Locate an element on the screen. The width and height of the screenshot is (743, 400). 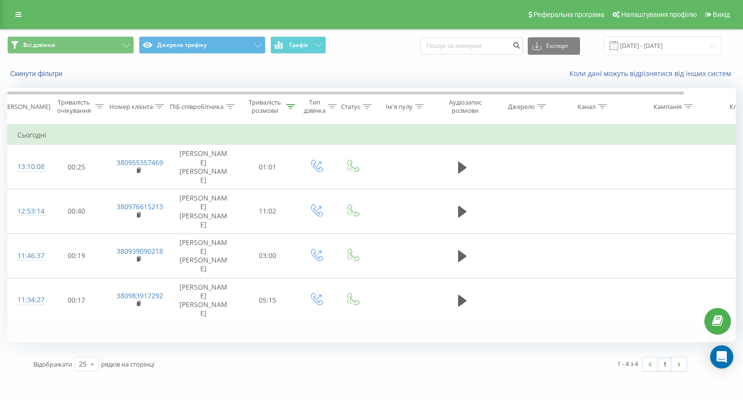
a: 380939090218 is located at coordinates (140, 251).